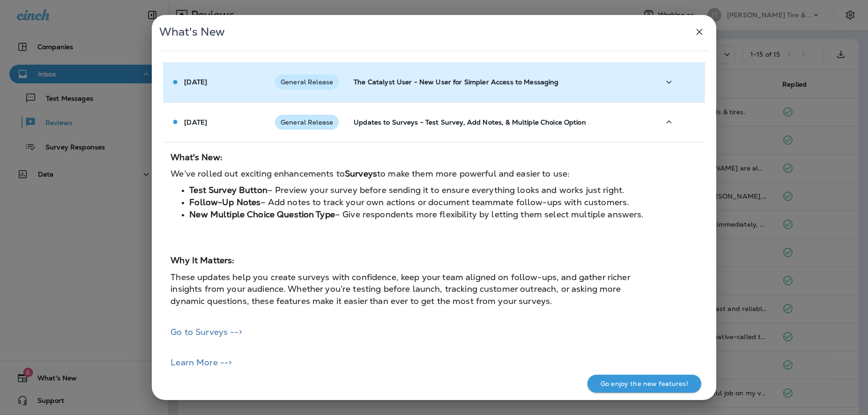 The image size is (868, 415). What do you see at coordinates (197, 157) in the screenshot?
I see `strong: What's New:` at bounding box center [197, 157].